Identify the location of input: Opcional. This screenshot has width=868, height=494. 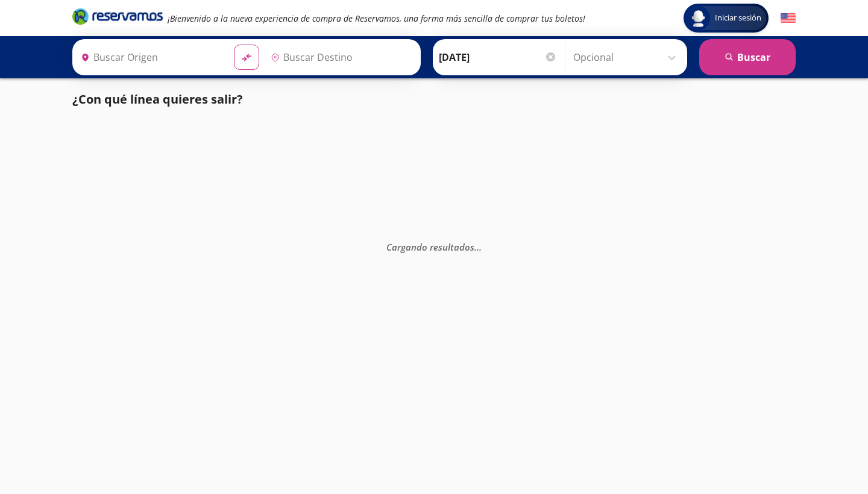
(627, 58).